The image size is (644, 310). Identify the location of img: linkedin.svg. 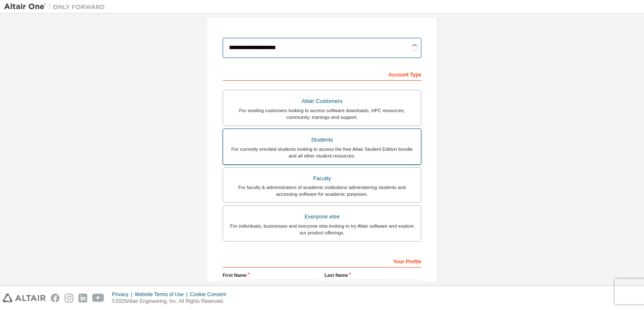
(83, 298).